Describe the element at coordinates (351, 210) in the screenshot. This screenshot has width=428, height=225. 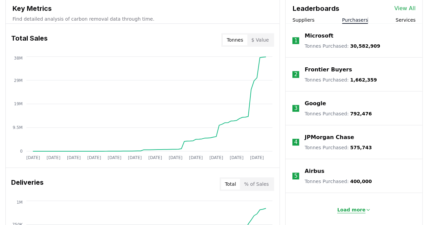
I see `p: Load more` at that location.